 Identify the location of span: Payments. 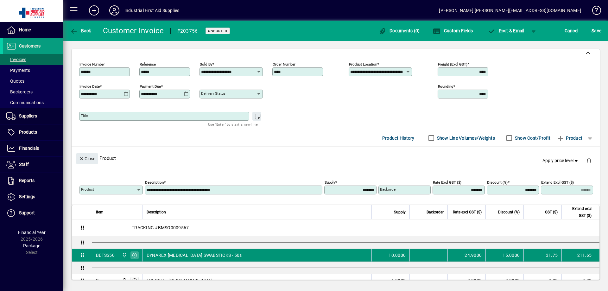
(18, 70).